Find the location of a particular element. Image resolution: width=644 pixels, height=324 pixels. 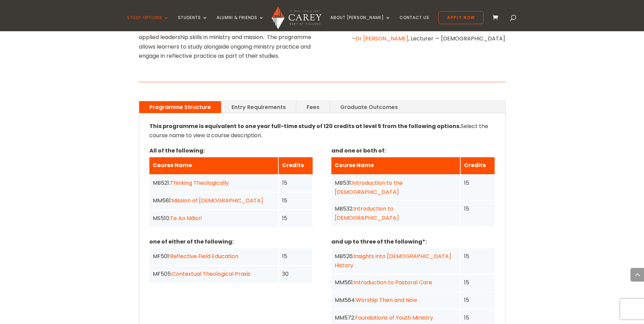

p: one of either of the following: is located at coordinates (231, 242).